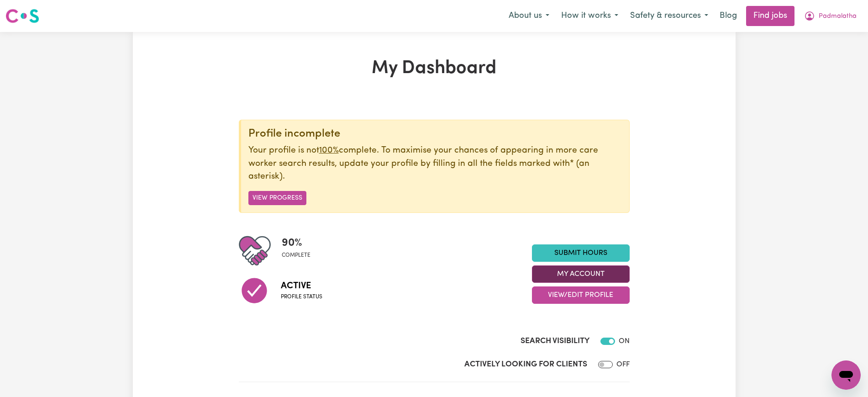 The width and height of the screenshot is (868, 397). Describe the element at coordinates (555, 341) in the screenshot. I see `label: Search Visibility` at that location.